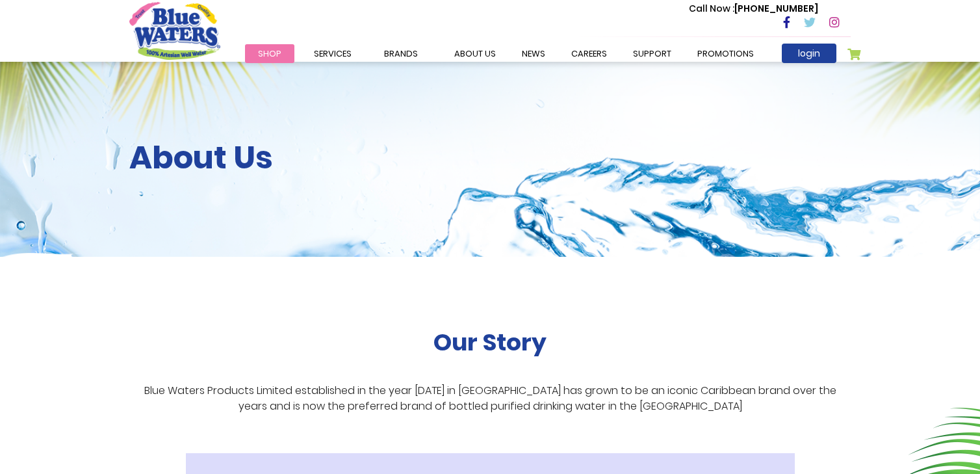 This screenshot has height=474, width=980. What do you see at coordinates (475, 53) in the screenshot?
I see `a: about us` at bounding box center [475, 53].